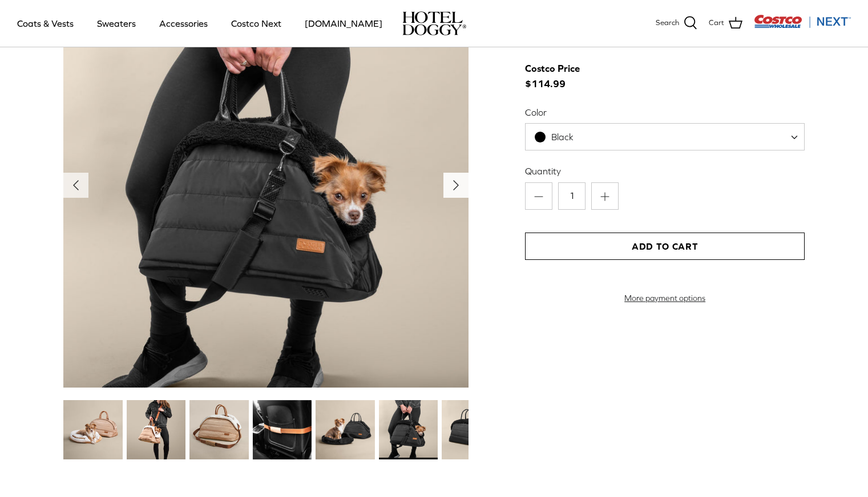 This screenshot has height=497, width=868. I want to click on span: Search, so click(667, 23).